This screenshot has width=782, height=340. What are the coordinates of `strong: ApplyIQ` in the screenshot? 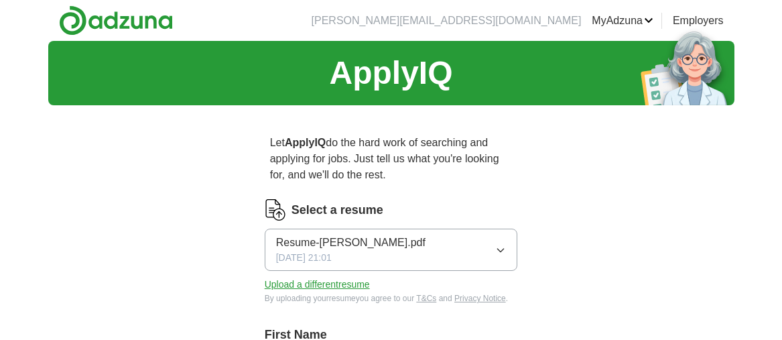 It's located at (305, 142).